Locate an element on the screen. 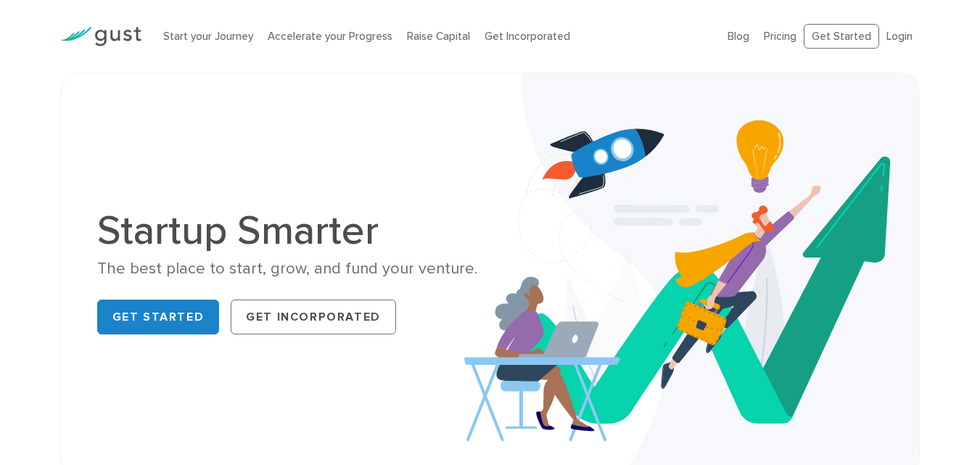 This screenshot has width=980, height=465. a: Pricing is located at coordinates (779, 36).